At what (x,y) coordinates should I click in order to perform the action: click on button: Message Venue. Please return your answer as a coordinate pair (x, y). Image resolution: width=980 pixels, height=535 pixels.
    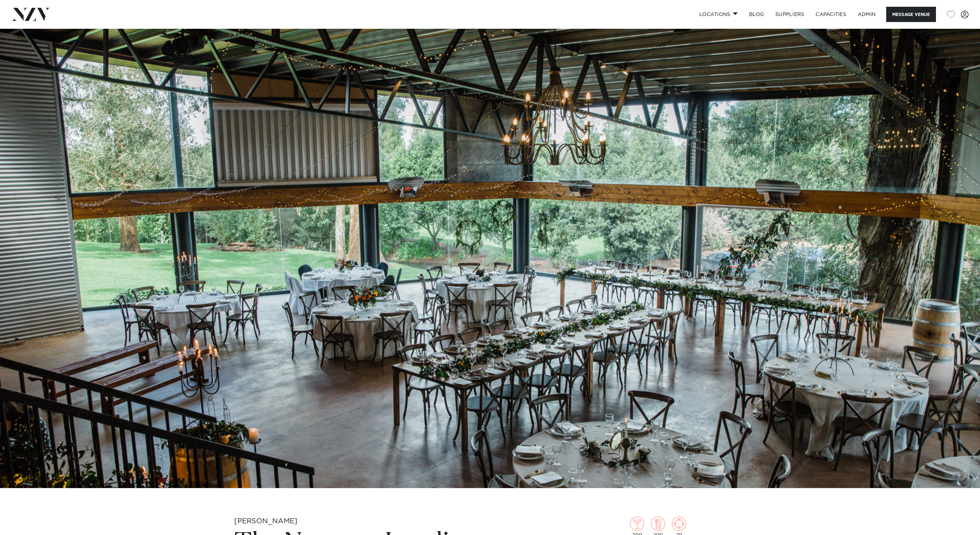
    Looking at the image, I should click on (911, 14).